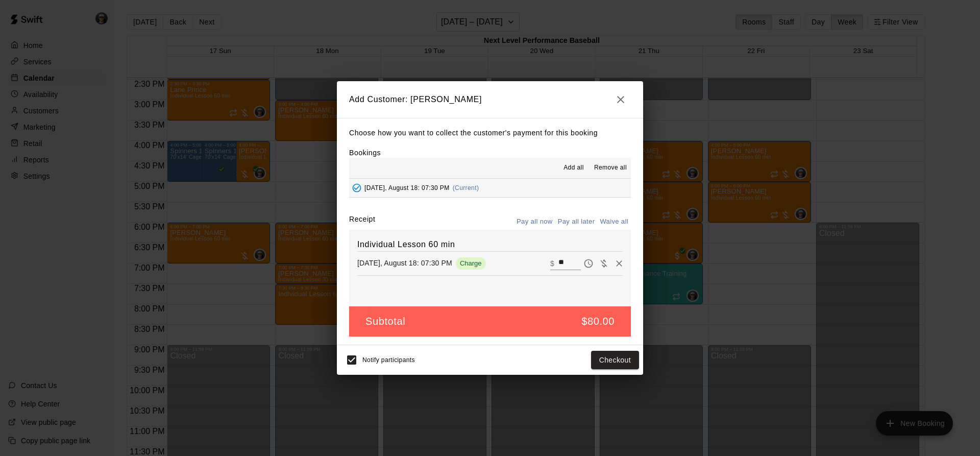 This screenshot has width=980, height=456. What do you see at coordinates (615, 360) in the screenshot?
I see `button: Checkout` at bounding box center [615, 360].